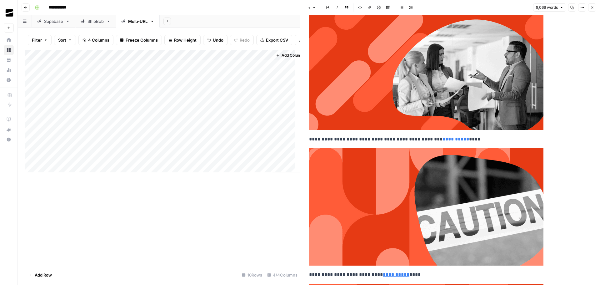  I want to click on span: Sort, so click(62, 40).